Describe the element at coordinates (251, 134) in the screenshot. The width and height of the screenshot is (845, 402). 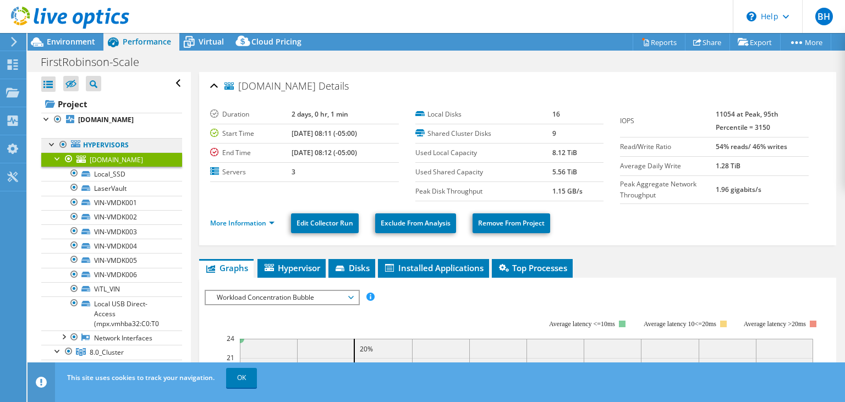
I see `label: Start Time` at that location.